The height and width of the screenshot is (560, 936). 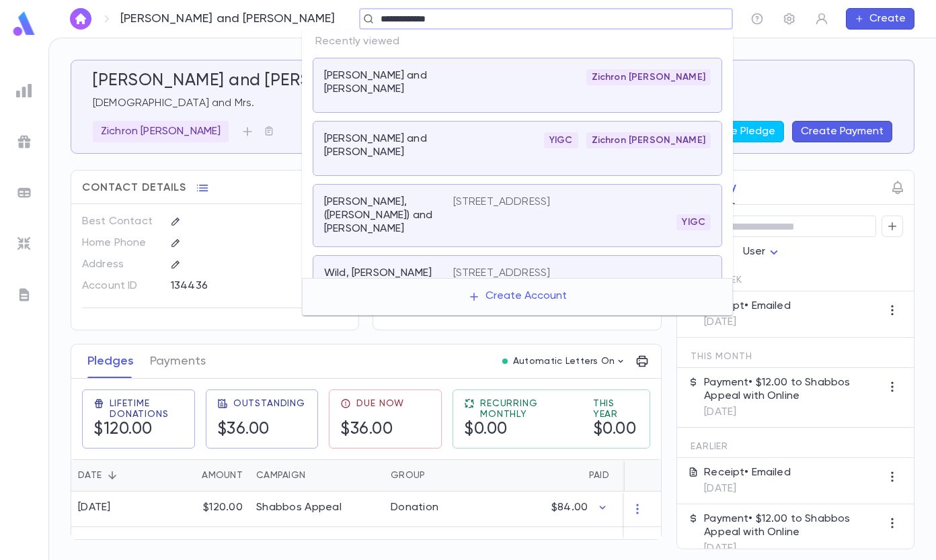 I want to click on img: campaigns_grey.99e729a5f7ee94e3726e6486bddda8f1.svg, so click(x=24, y=142).